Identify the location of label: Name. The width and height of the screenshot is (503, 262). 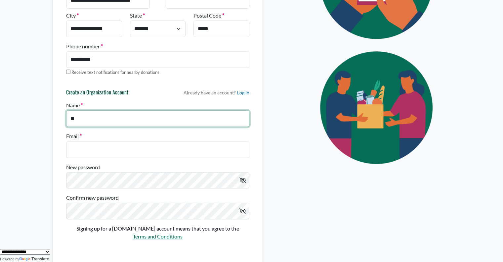
(74, 105).